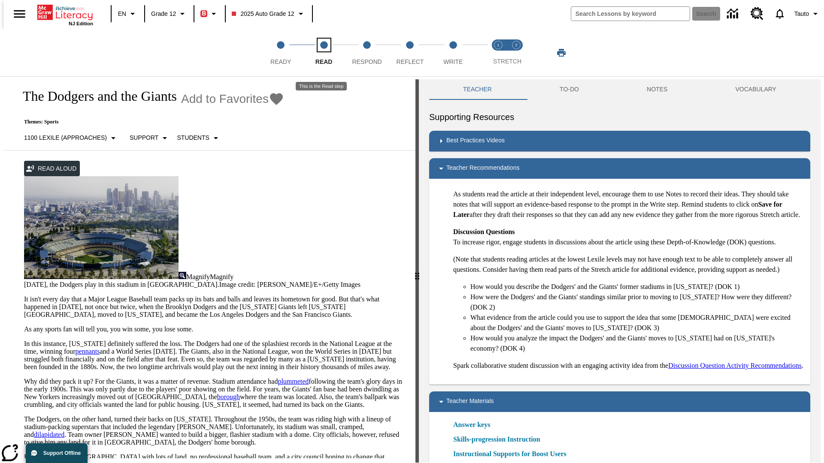  What do you see at coordinates (628, 237) in the screenshot?
I see `p: To increase rigor, engage students in discussions about the article using these Depth-of-Knowledg...` at bounding box center [628, 237].